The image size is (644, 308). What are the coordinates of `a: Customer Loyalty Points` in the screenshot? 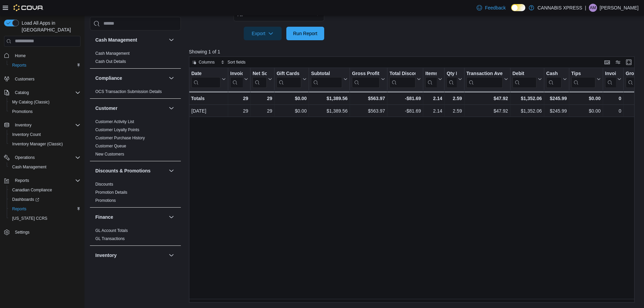 It's located at (117, 130).